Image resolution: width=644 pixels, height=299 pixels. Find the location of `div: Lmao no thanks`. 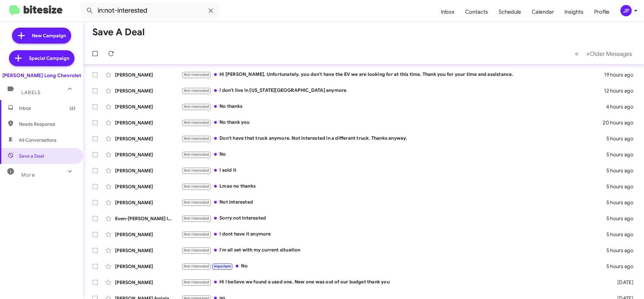

div: Lmao no thanks is located at coordinates (394, 186).